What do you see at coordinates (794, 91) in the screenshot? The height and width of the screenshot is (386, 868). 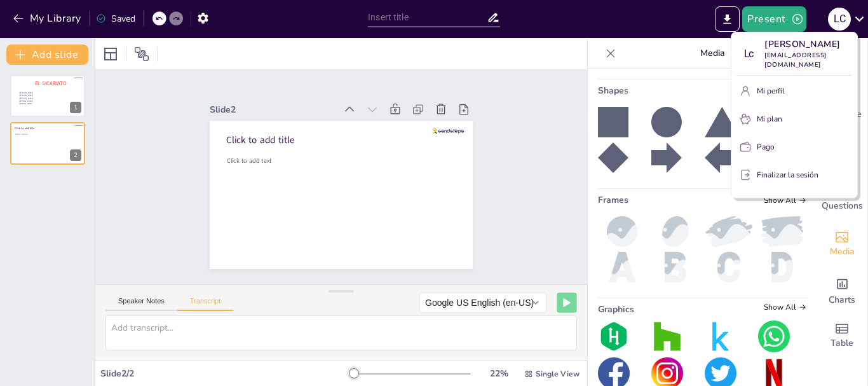 I see `button: Mi perfil` at bounding box center [794, 91].